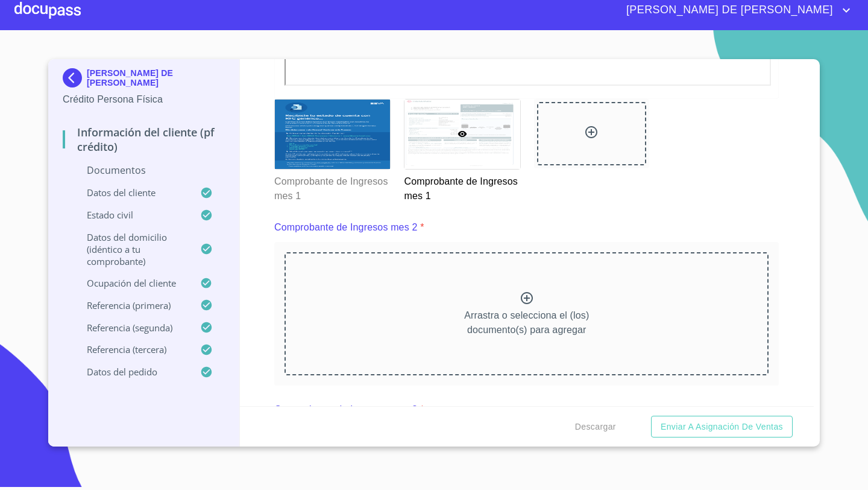 Image resolution: width=868 pixels, height=490 pixels. What do you see at coordinates (721, 427) in the screenshot?
I see `button: Enviar a Asignación de Ventas` at bounding box center [721, 427].